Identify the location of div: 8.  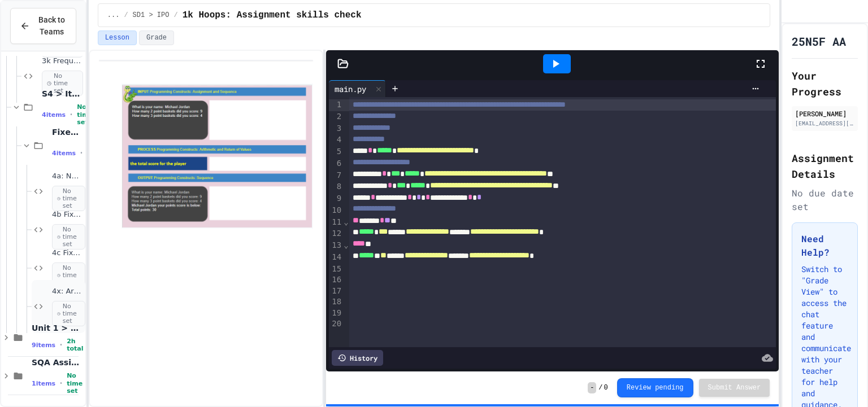
(336, 187).